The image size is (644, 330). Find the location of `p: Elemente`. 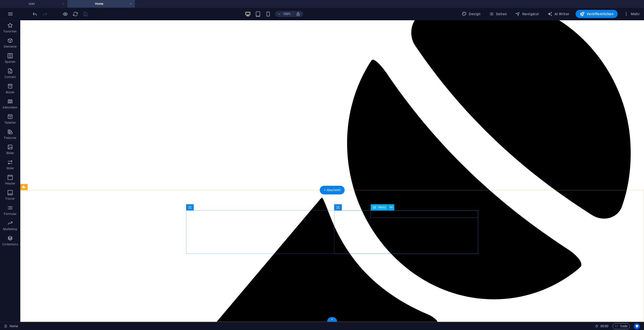

p: Elemente is located at coordinates (10, 47).